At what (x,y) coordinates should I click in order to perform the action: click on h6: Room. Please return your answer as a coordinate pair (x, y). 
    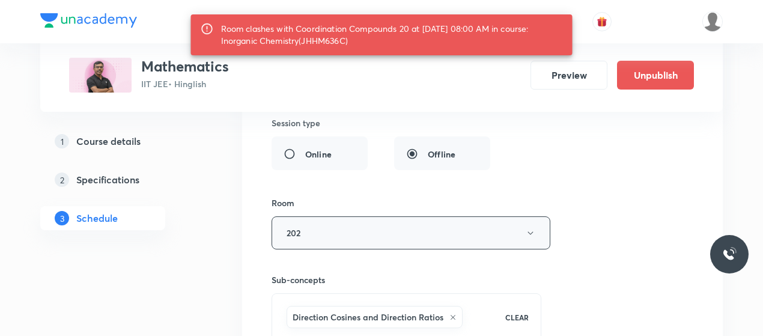
    Looking at the image, I should click on (283, 203).